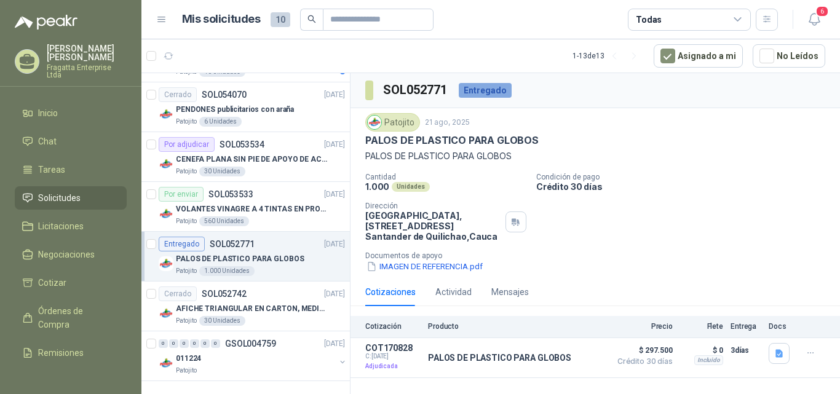 This screenshot has height=394, width=840. Describe the element at coordinates (48, 113) in the screenshot. I see `span: Inicio` at that location.